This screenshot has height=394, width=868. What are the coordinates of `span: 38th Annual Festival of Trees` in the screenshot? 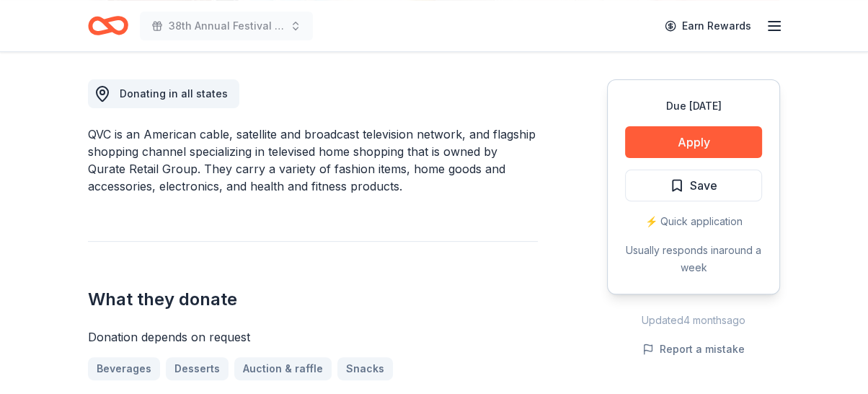 It's located at (227, 26).